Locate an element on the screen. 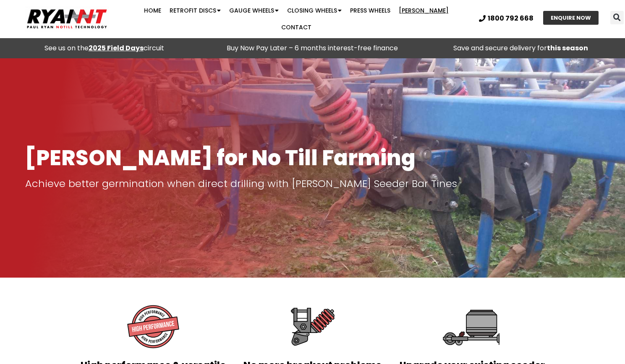  a: Home is located at coordinates (152, 11).